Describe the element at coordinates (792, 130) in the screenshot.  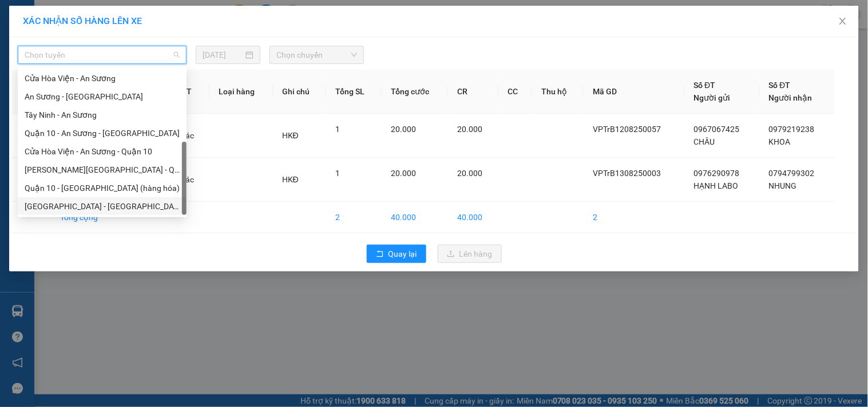
I see `span: 0979219238` at that location.